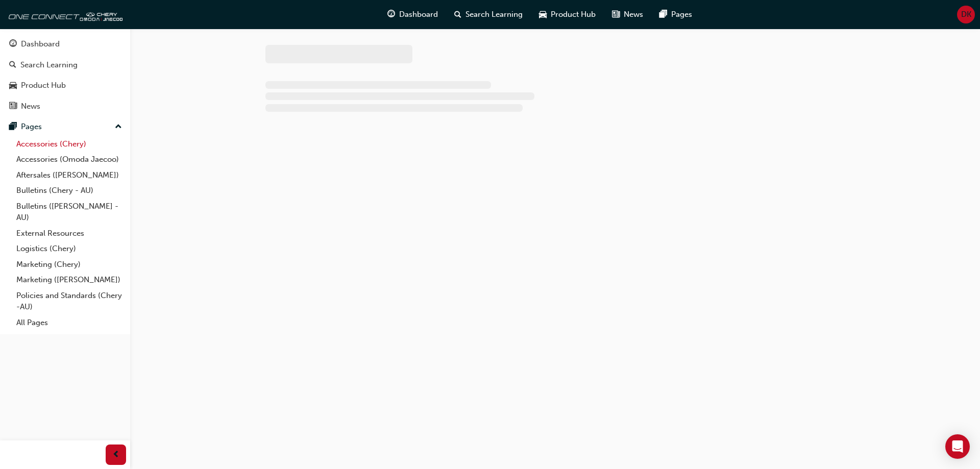  Describe the element at coordinates (69, 264) in the screenshot. I see `a: Marketing (Chery)` at that location.